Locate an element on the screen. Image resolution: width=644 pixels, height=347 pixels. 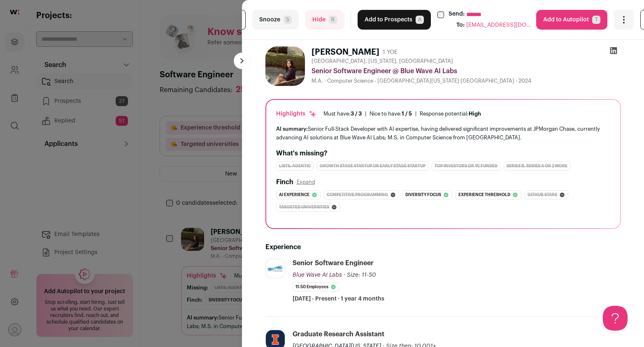
h2: Experience is located at coordinates (443, 247).